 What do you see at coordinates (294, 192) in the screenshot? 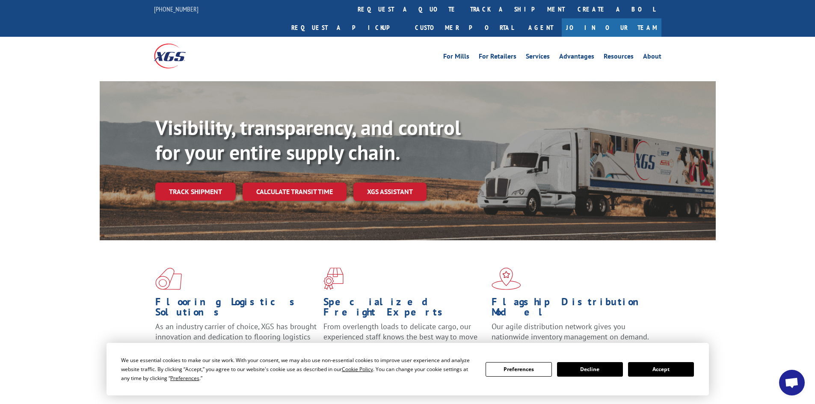
I see `a: Calculate transit time` at bounding box center [294, 192].